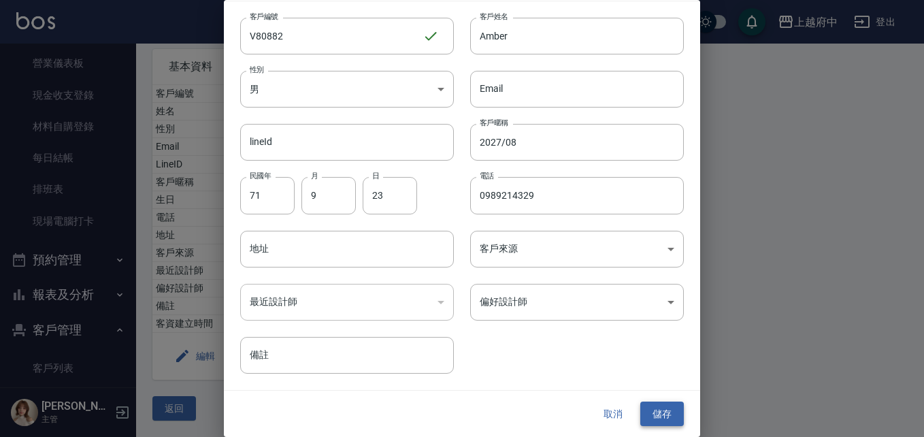 This screenshot has height=437, width=924. I want to click on button: 取消, so click(613, 414).